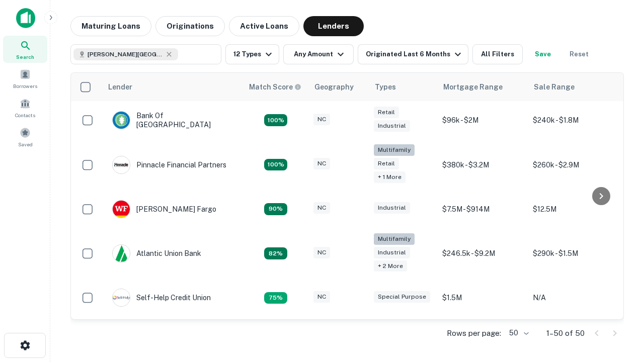 The height and width of the screenshot is (362, 644). What do you see at coordinates (26, 18) in the screenshot?
I see `img: capitalize-icon.png` at bounding box center [26, 18].